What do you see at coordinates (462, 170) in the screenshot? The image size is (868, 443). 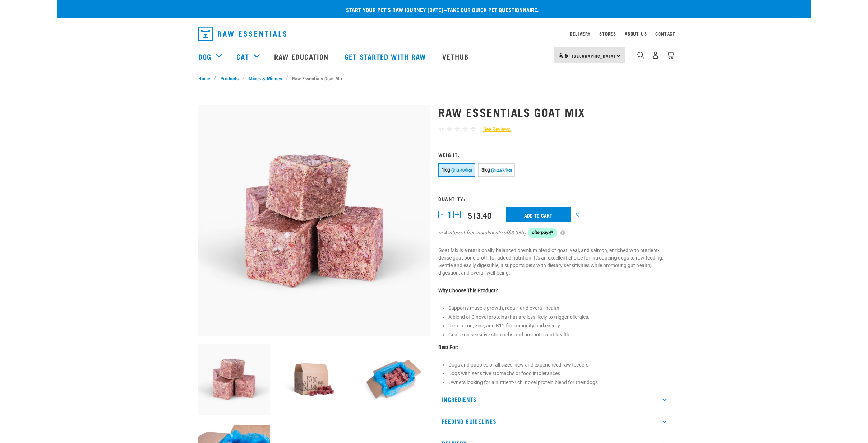 I see `span: ($13.40/kg)` at bounding box center [462, 170].